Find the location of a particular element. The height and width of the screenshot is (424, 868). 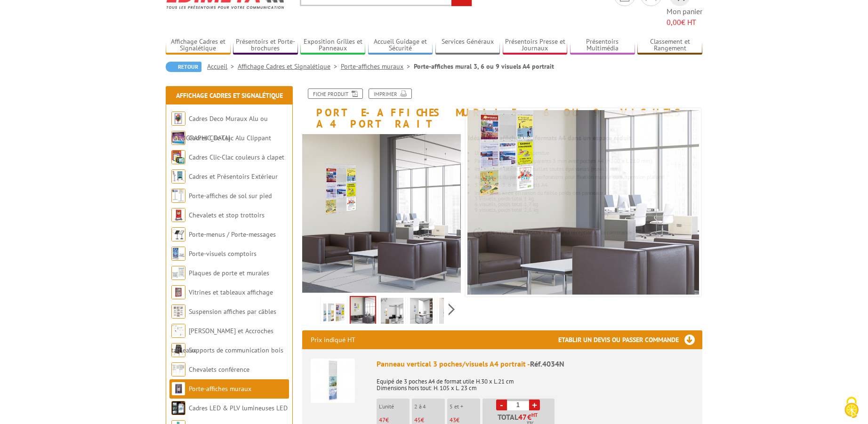

p: 5 et + is located at coordinates (465, 406).